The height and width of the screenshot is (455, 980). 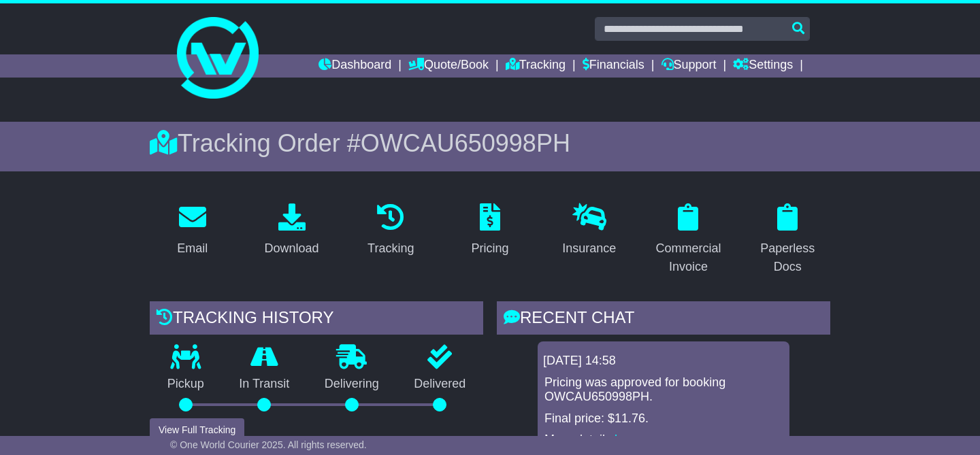 What do you see at coordinates (689, 258) in the screenshot?
I see `div: Commercial Invoice` at bounding box center [689, 258].